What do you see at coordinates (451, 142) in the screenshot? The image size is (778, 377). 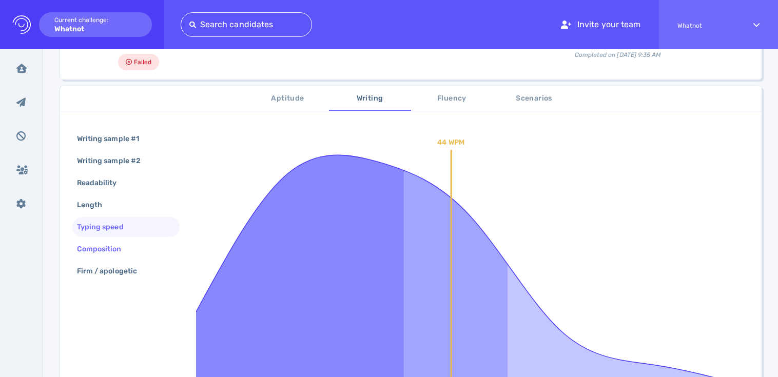 I see `text: 44 WPM` at bounding box center [451, 142].